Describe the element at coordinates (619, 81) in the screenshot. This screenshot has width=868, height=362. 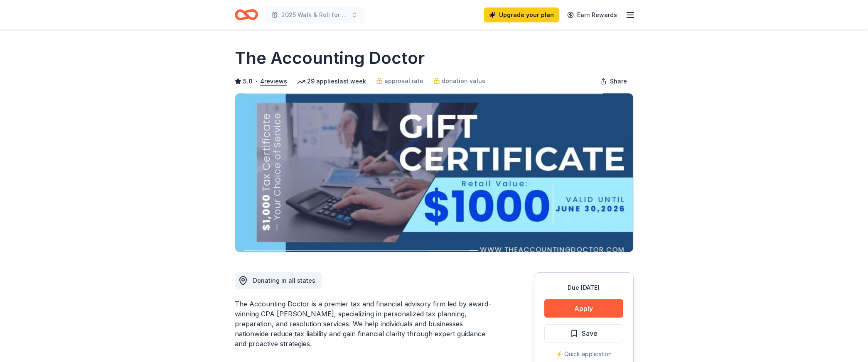
I see `span: Share` at that location.